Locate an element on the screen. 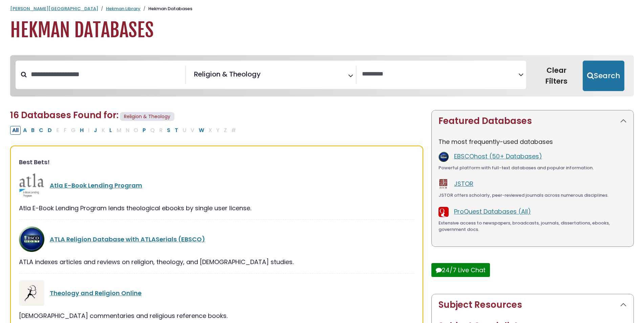  button: Subject Resources is located at coordinates (533, 305).